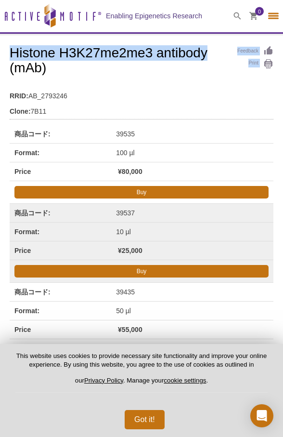 The image size is (283, 437). What do you see at coordinates (262, 415) in the screenshot?
I see `div: Open Intercom Messenger` at bounding box center [262, 415].